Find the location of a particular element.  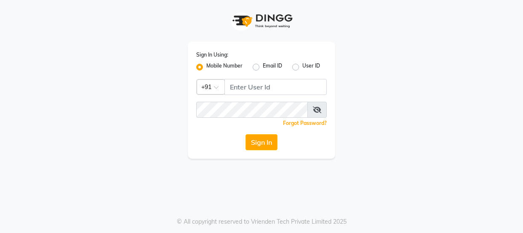

label: Email ID is located at coordinates (273, 67).